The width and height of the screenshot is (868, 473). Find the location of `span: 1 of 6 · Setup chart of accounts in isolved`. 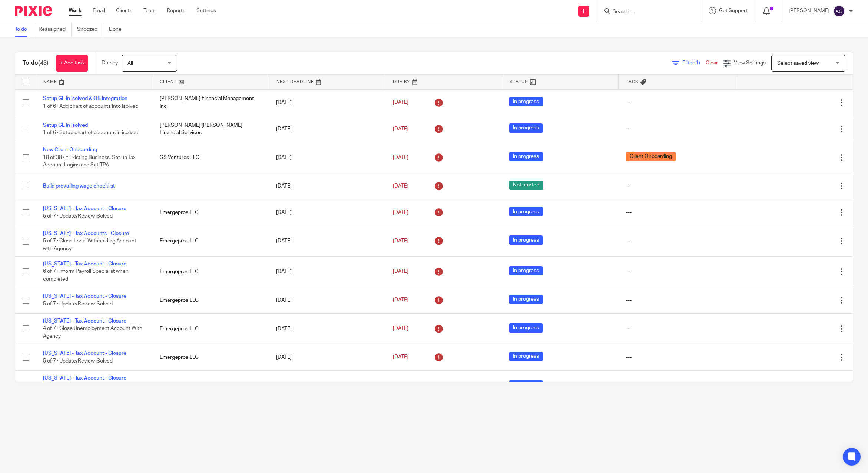

span: 1 of 6 · Setup chart of accounts in isolved is located at coordinates (90, 133).